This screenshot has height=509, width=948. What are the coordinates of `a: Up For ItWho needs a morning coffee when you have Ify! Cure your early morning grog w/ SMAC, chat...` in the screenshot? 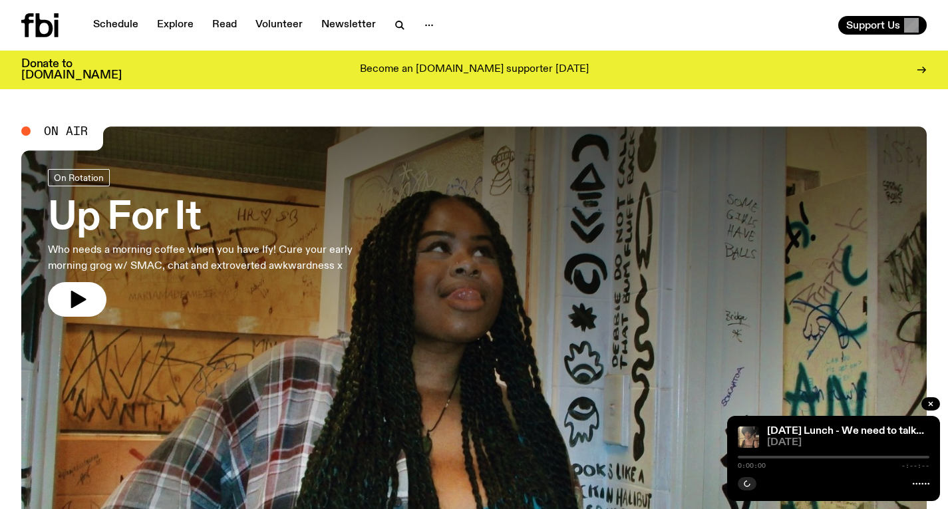 It's located at (218, 243).